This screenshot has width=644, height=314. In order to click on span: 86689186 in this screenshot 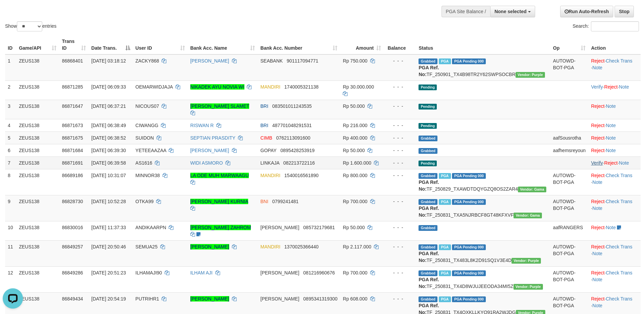, I will do `click(72, 176)`.